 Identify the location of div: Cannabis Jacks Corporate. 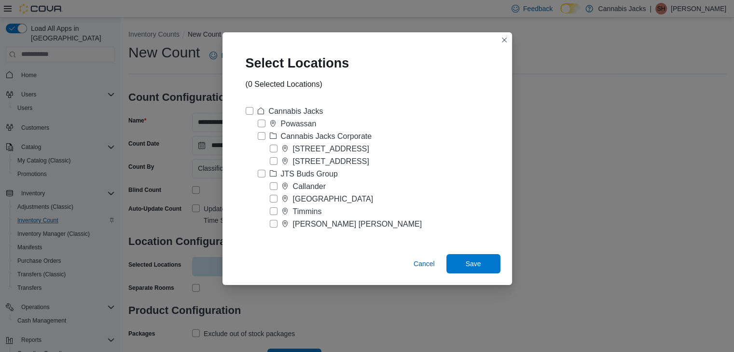
(326, 137).